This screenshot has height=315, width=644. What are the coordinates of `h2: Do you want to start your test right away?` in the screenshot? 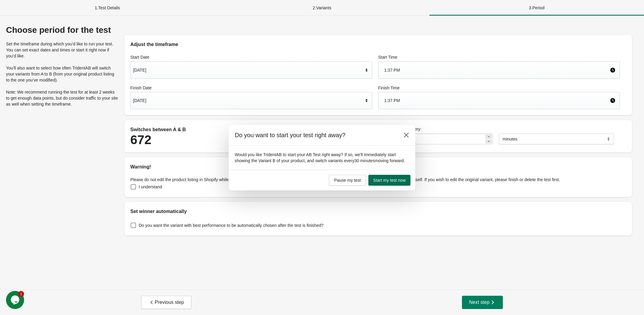 It's located at (315, 135).